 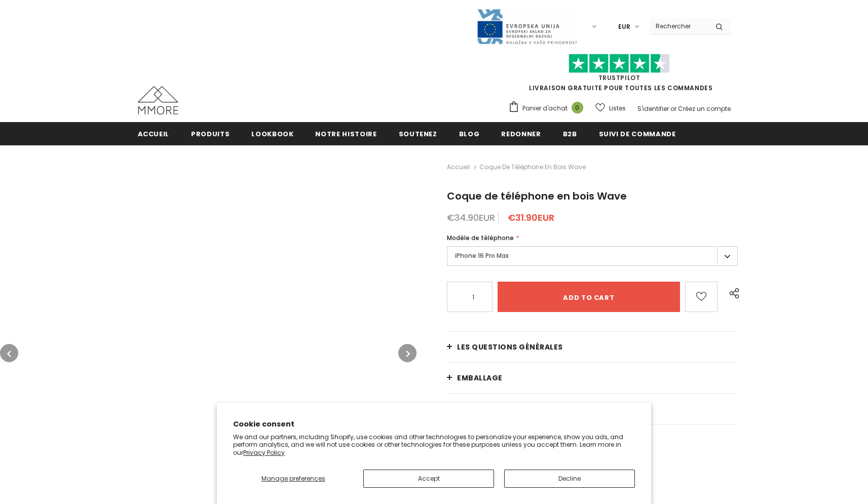 What do you see at coordinates (637, 134) in the screenshot?
I see `span: Suivi de commande` at bounding box center [637, 134].